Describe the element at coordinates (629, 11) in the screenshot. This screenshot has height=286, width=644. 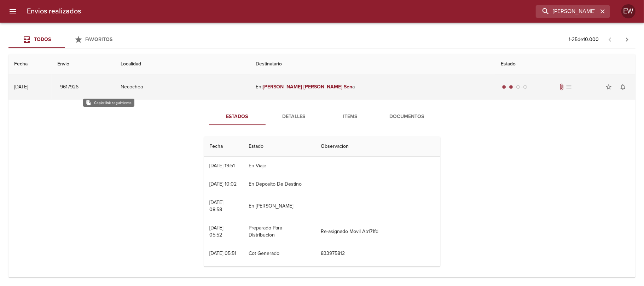
I see `div: EW` at that location.